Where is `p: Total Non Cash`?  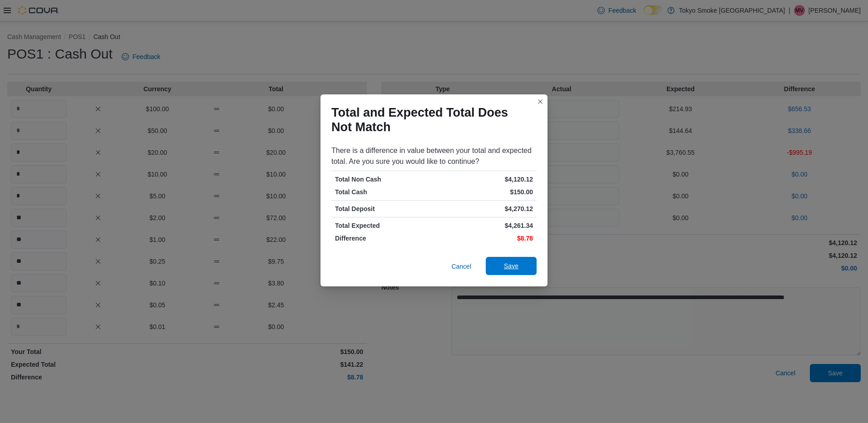 p: Total Non Cash is located at coordinates (384, 179).